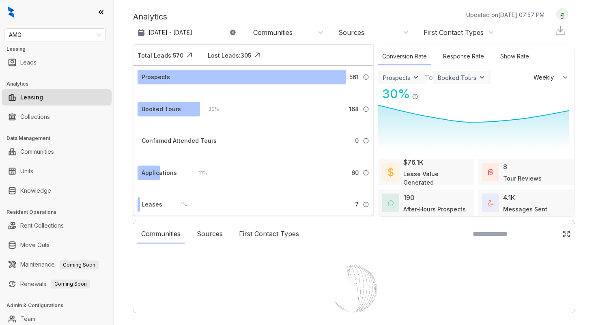  I want to click on li: Collections, so click(56, 117).